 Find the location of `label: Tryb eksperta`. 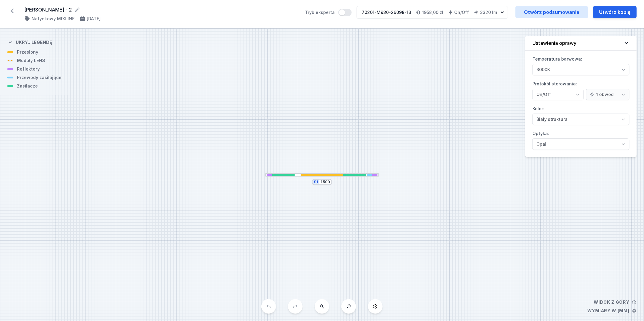

label: Tryb eksperta is located at coordinates (328, 12).